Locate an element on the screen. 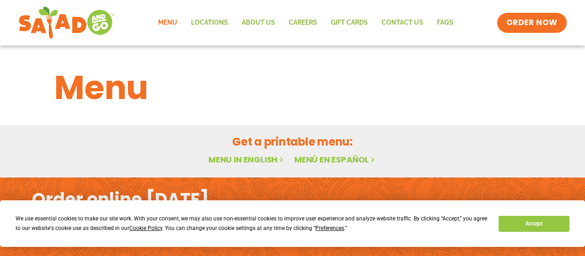 Image resolution: width=585 pixels, height=256 pixels. h1: Menu is located at coordinates (292, 88).